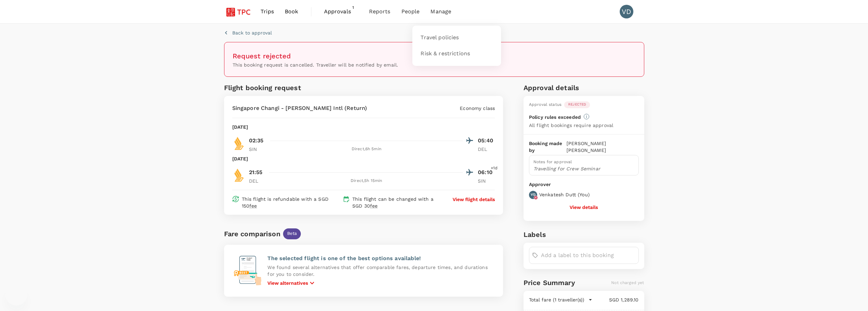 This screenshot has width=868, height=311. What do you see at coordinates (287, 283) in the screenshot?
I see `p: View alternatives` at bounding box center [287, 283].